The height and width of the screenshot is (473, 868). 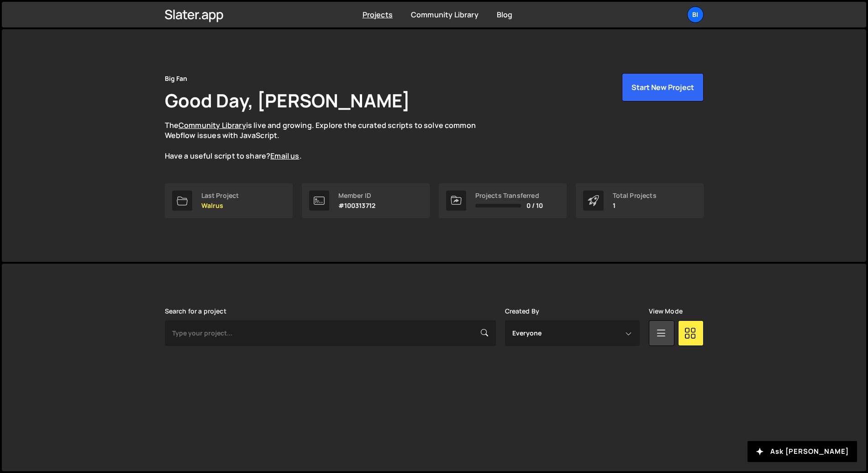 I want to click on div: Member ID, so click(x=357, y=196).